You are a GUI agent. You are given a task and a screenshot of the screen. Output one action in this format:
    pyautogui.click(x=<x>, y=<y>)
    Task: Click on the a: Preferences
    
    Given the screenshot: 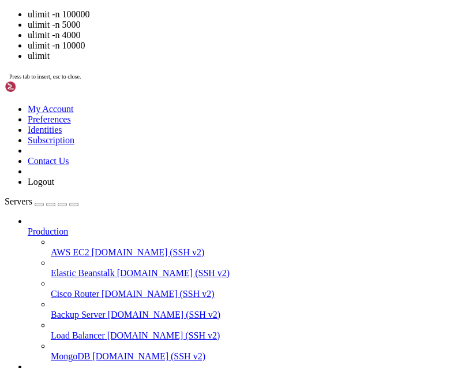 What is the action you would take?
    pyautogui.click(x=49, y=119)
    